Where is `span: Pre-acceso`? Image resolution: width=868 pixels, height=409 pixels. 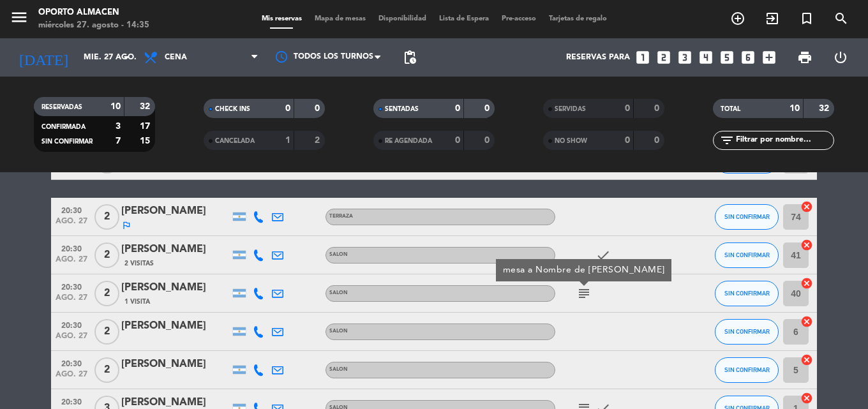
span: Pre-acceso is located at coordinates (519, 19).